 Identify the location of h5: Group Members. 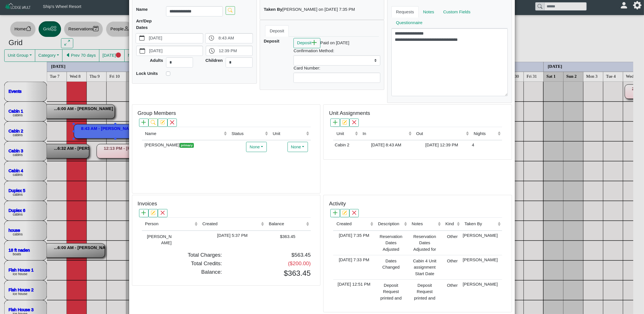
(157, 113).